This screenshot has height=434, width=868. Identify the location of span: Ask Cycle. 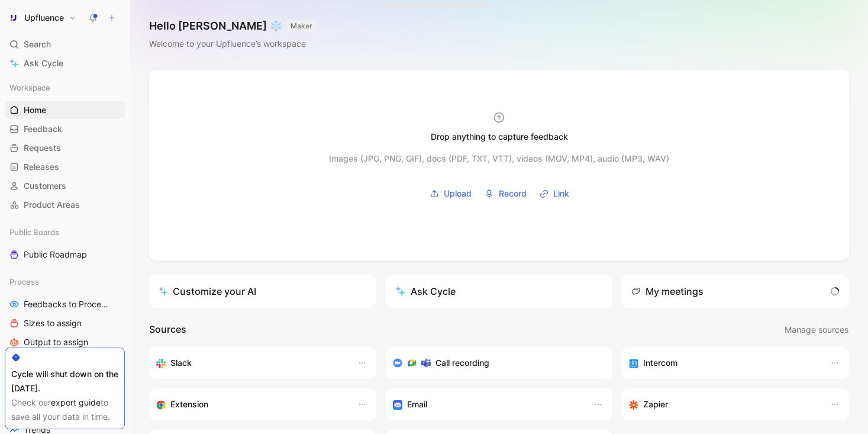
(43, 63).